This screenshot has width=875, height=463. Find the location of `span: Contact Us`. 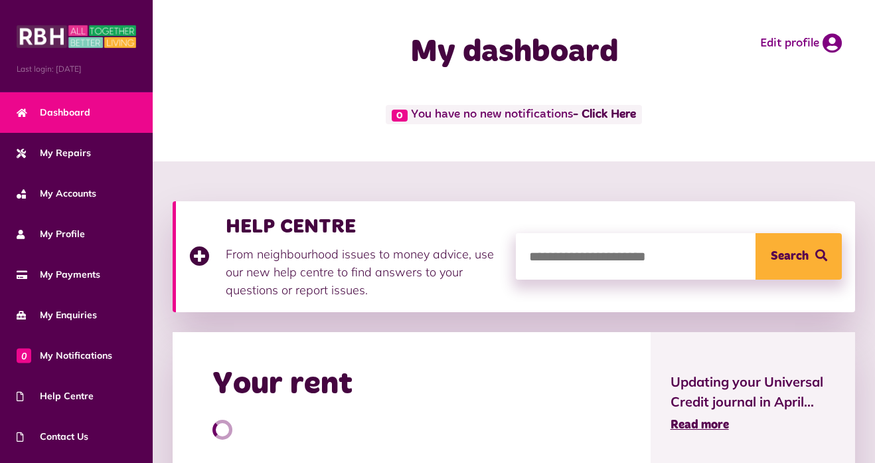

span: Contact Us is located at coordinates (52, 436).